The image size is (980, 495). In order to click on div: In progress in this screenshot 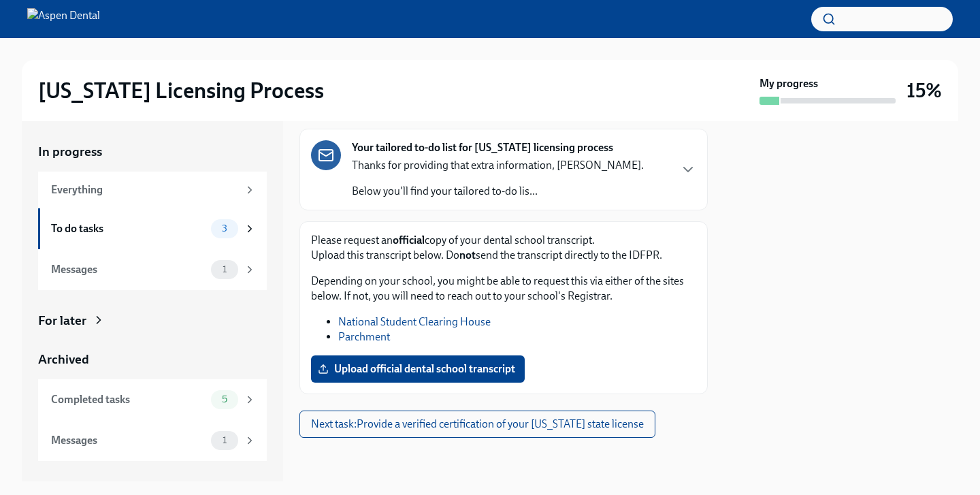, I will do `click(153, 152)`.